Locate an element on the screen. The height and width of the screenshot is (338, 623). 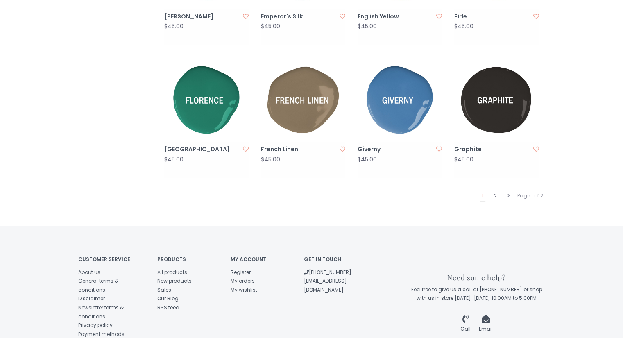
a: English Yellow is located at coordinates (396, 16).